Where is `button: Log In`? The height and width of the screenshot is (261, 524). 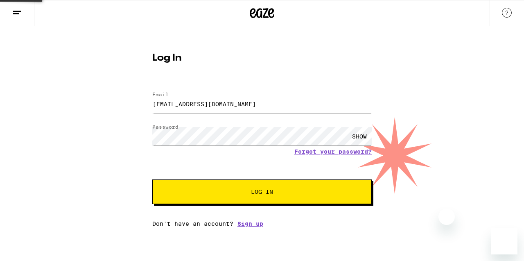
button: Log In is located at coordinates (262, 192).